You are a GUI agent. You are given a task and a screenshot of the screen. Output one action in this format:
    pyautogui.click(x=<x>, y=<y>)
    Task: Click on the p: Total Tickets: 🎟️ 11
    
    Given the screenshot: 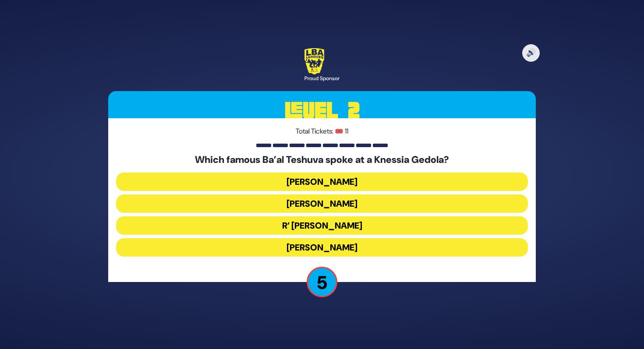 What is the action you would take?
    pyautogui.click(x=322, y=131)
    